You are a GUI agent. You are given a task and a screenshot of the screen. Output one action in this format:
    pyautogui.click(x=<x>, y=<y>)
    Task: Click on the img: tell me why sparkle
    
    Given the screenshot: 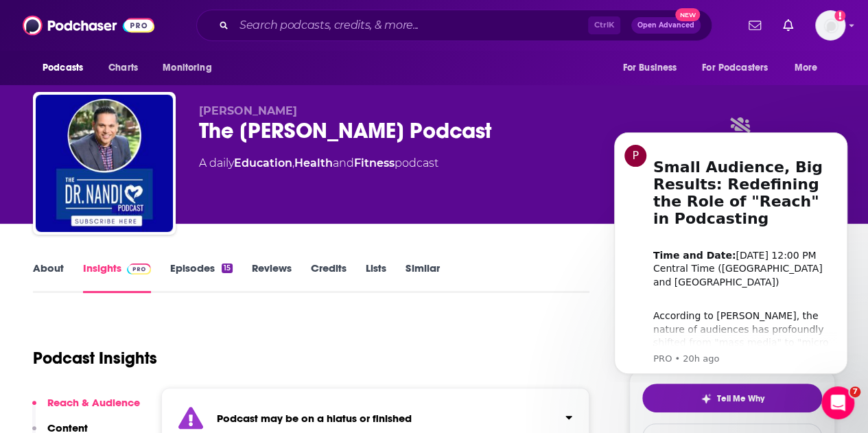 What is the action you would take?
    pyautogui.click(x=706, y=399)
    